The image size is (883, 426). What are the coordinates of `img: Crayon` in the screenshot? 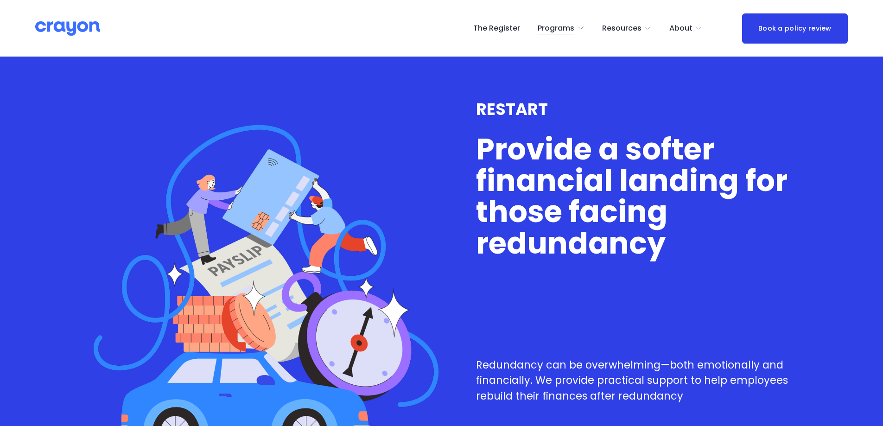 It's located at (68, 28).